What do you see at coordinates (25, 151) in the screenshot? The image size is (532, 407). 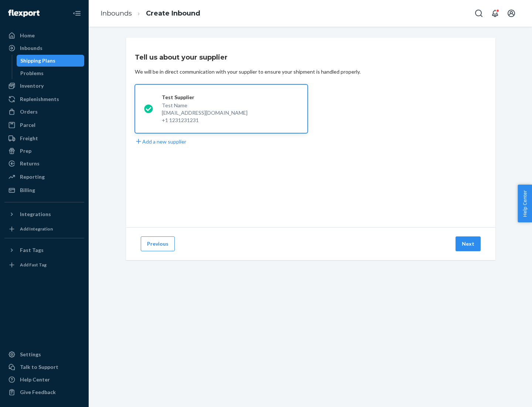 I see `div: Prep` at bounding box center [25, 151].